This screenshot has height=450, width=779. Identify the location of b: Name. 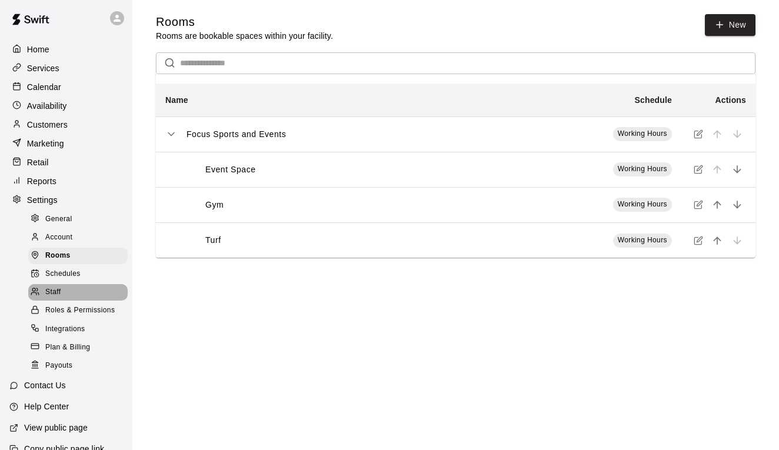
(176, 100).